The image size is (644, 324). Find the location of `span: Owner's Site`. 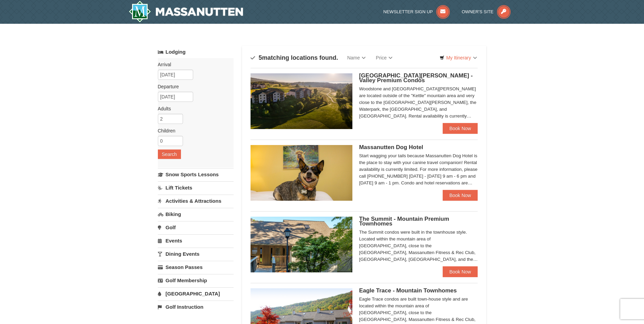

span: Owner's Site is located at coordinates (477, 11).